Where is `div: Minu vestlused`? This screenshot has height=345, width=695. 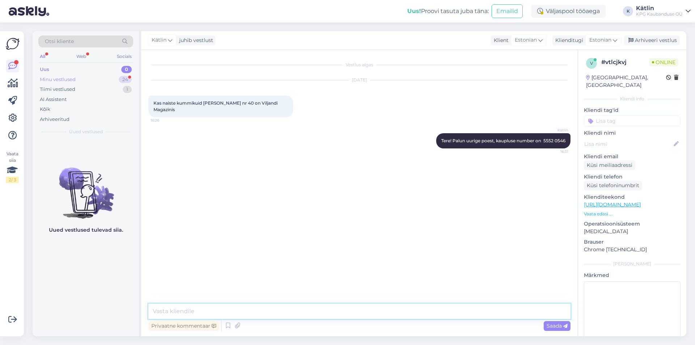 div: Minu vestlused is located at coordinates (58, 80).